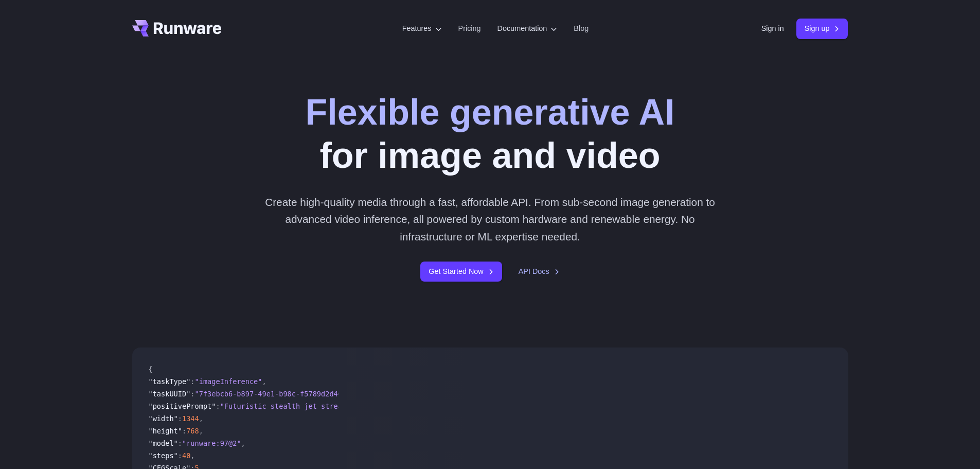 The width and height of the screenshot is (980, 469). I want to click on p: Create high-quality media through a fast, affordable API. From sub-second image generation to adv..., so click(490, 219).